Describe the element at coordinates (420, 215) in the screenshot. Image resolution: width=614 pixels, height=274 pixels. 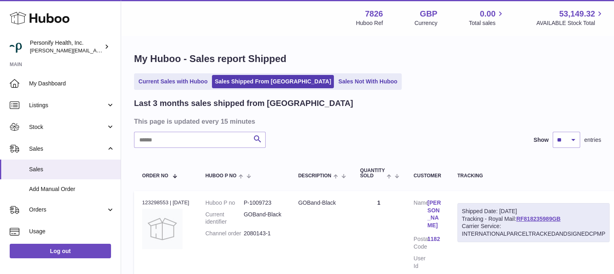
I see `dt: Name` at that location.